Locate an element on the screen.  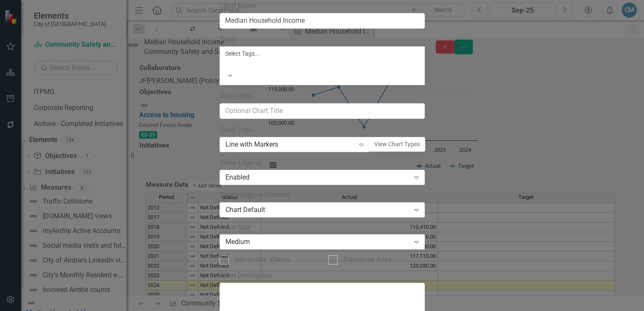
button: View Chart Types is located at coordinates (397, 144).